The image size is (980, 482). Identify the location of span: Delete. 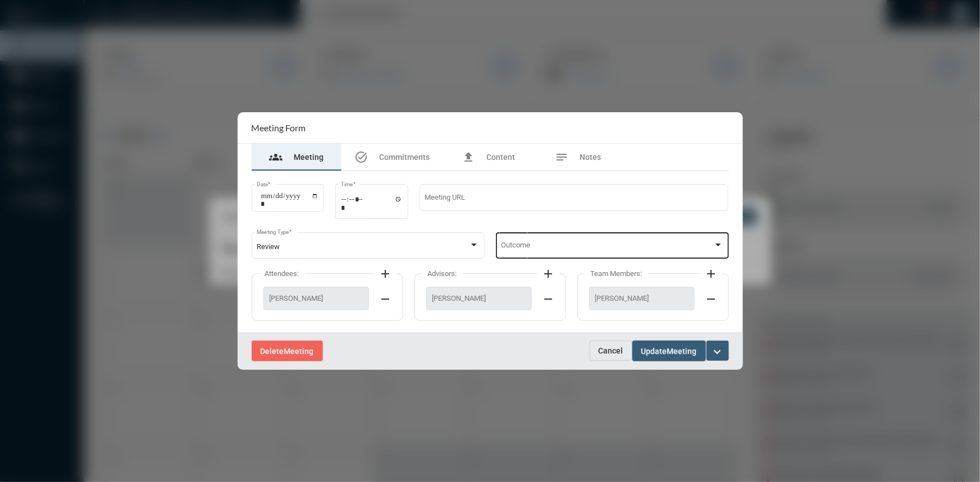
(272, 352).